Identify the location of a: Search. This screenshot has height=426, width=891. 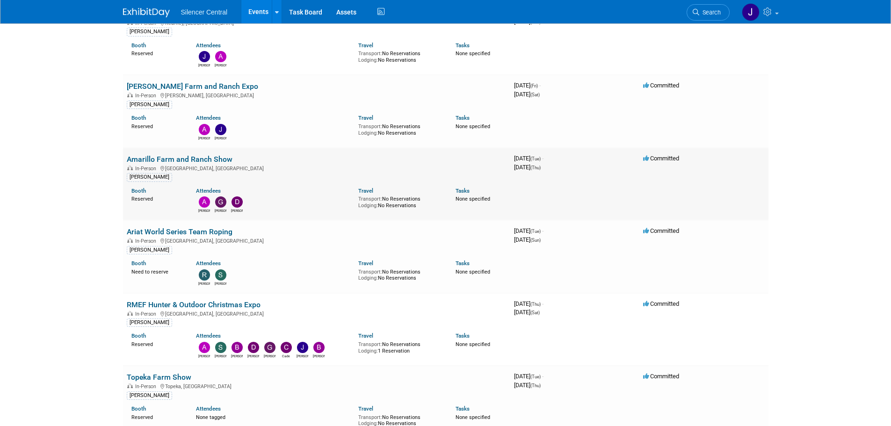
(708, 12).